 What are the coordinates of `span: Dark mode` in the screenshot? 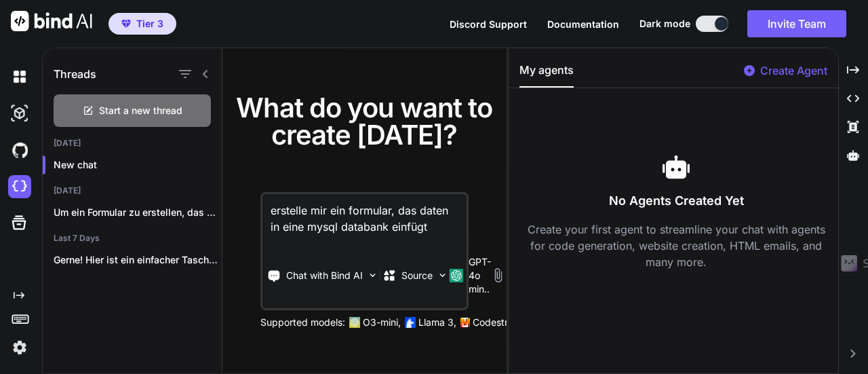 It's located at (665, 24).